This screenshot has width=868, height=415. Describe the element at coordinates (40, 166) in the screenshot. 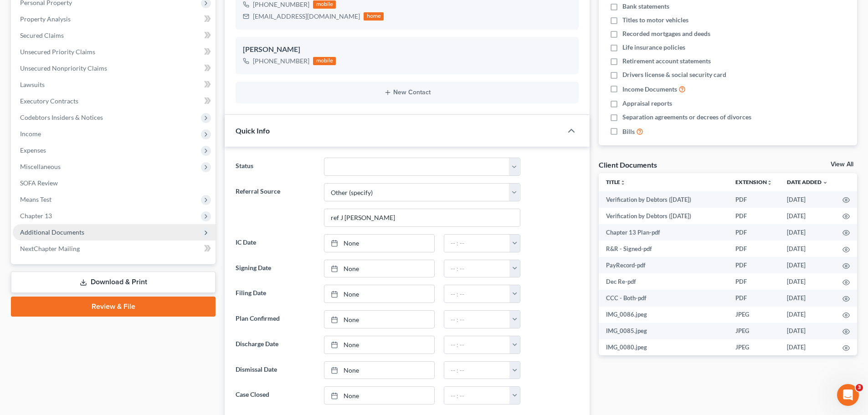

I see `span: Miscellaneous` at that location.